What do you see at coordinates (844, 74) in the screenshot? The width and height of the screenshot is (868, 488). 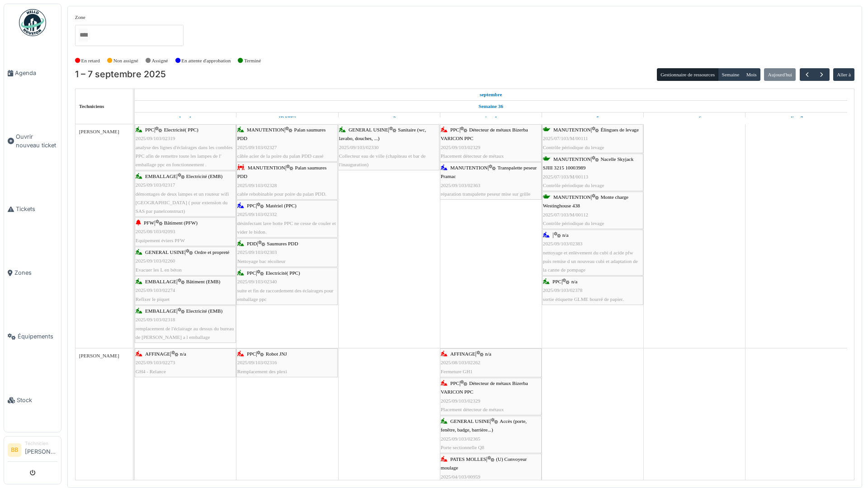 I see `button: Aller à` at bounding box center [844, 74].